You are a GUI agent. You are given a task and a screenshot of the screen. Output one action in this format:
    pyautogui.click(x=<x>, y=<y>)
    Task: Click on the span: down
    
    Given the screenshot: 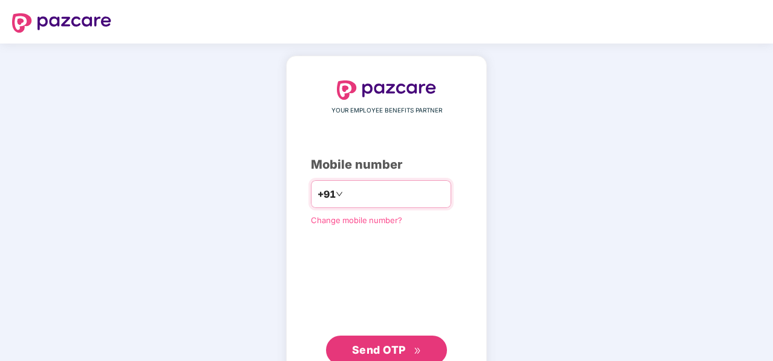 What is the action you would take?
    pyautogui.click(x=340, y=194)
    